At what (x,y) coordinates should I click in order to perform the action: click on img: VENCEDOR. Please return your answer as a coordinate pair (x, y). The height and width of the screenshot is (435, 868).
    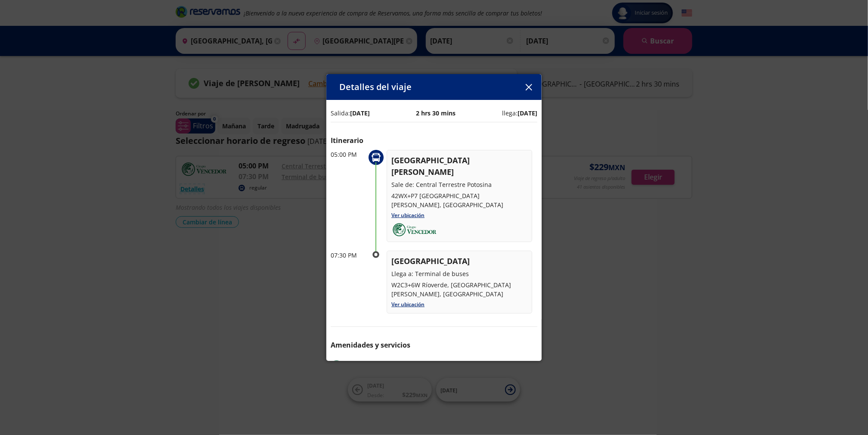
    Looking at the image, I should click on (348, 365).